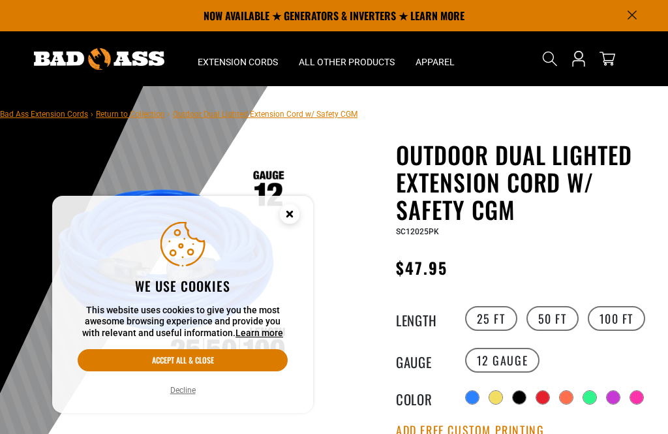 The image size is (668, 434). I want to click on summary: All Other Products, so click(346, 59).